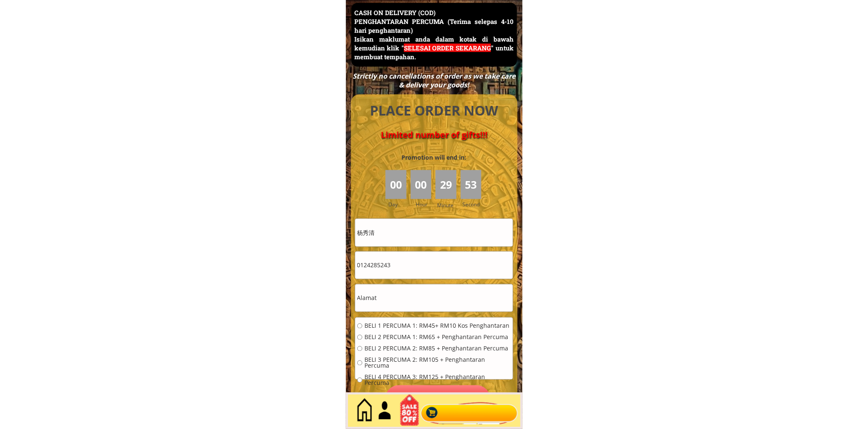  What do you see at coordinates (399, 204) in the screenshot?
I see `h3: Day` at bounding box center [399, 204].